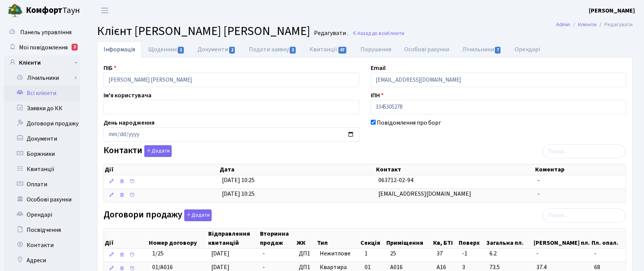 The width and height of the screenshot is (644, 271). Describe the element at coordinates (119, 49) in the screenshot. I see `a: Інформація` at that location.